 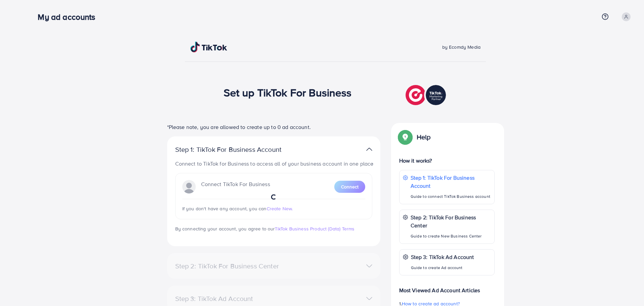 What do you see at coordinates (447, 161) in the screenshot?
I see `p: How it works?` at bounding box center [447, 161].